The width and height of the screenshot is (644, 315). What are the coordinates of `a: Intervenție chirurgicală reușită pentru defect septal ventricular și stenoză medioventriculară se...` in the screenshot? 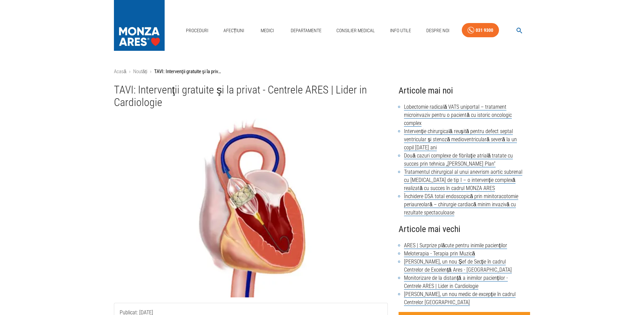 It's located at (461, 139).